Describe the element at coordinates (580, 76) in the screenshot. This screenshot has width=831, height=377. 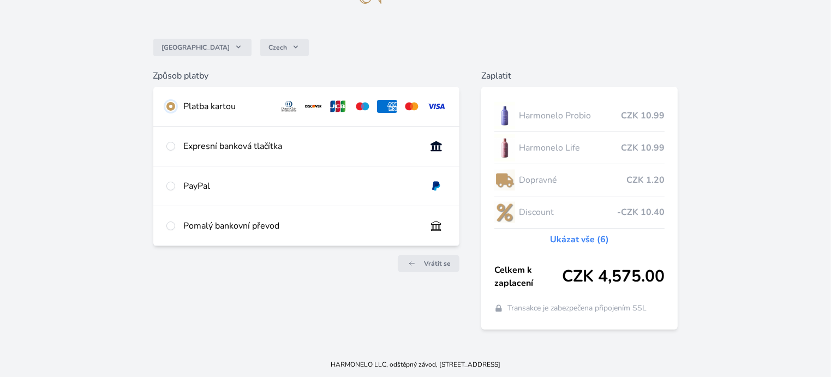
I see `h6: Zaplatit` at that location.